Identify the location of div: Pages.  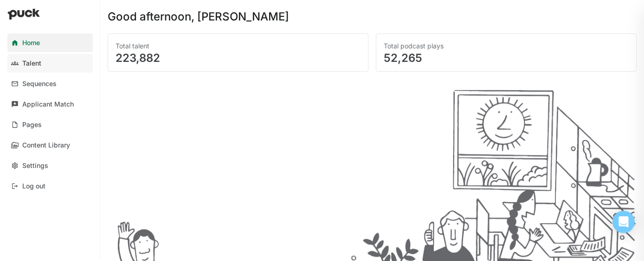
(32, 124).